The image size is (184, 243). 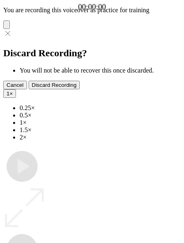 I want to click on button: Discard Recording, so click(x=54, y=85).